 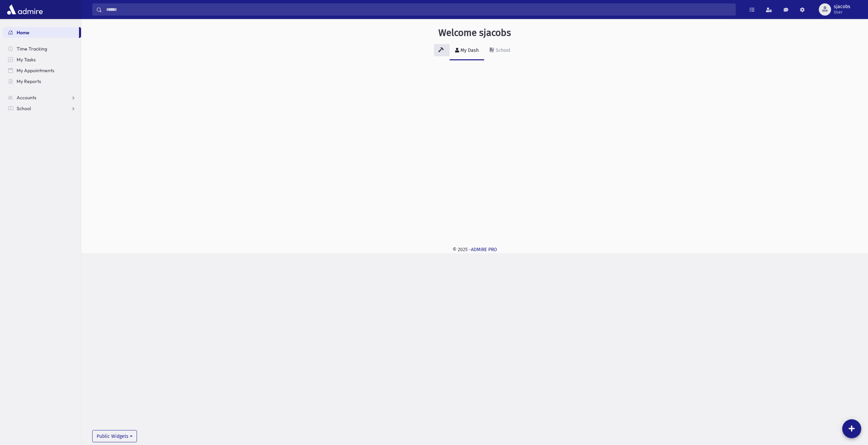 What do you see at coordinates (26, 60) in the screenshot?
I see `span: My Tasks` at bounding box center [26, 60].